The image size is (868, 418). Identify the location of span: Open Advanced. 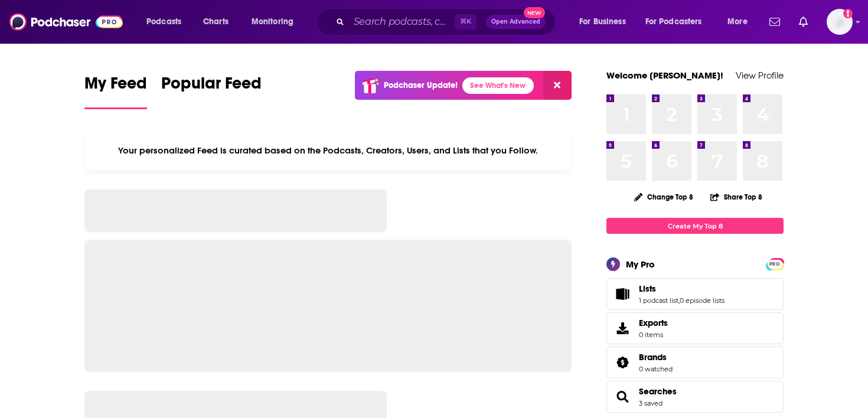
(516, 22).